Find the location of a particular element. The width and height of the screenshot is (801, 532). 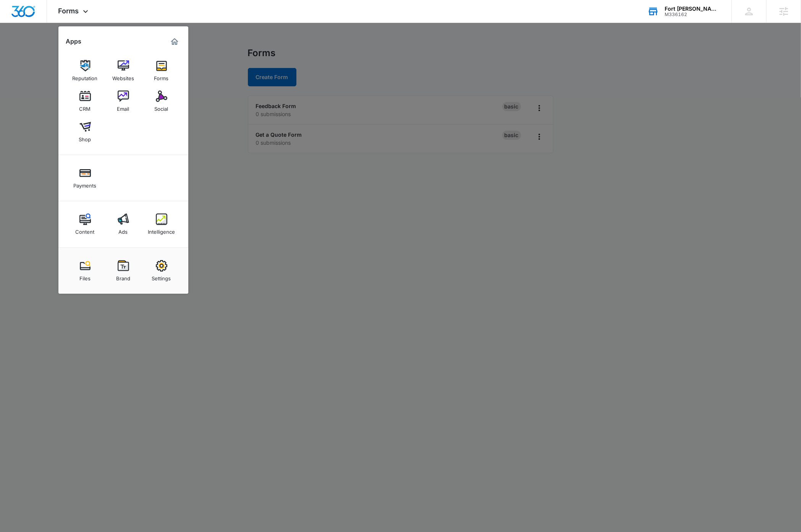

div: CRM is located at coordinates (85, 107).